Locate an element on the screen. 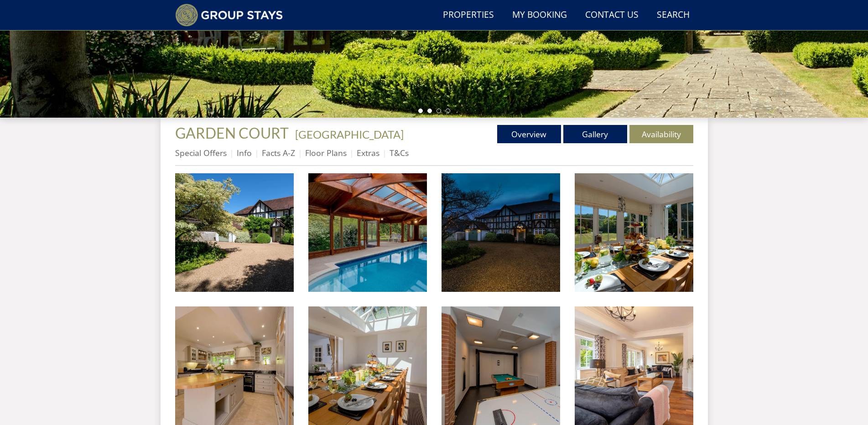 The image size is (868, 425). a: Availability is located at coordinates (661, 134).